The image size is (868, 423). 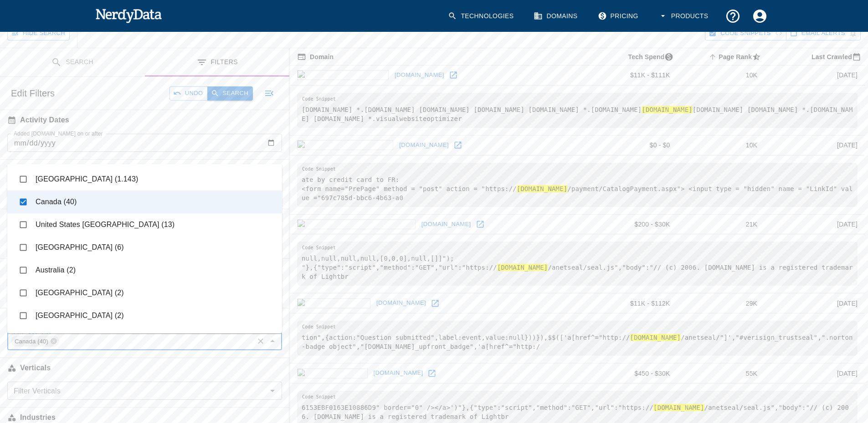 What do you see at coordinates (631, 303) in the screenshot?
I see `td: $11K - $112K` at bounding box center [631, 303].